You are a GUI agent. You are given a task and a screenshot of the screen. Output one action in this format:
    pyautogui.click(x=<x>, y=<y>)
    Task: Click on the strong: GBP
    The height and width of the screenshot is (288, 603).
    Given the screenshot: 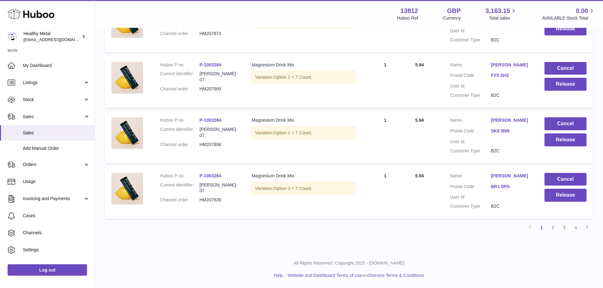 What is the action you would take?
    pyautogui.click(x=454, y=11)
    